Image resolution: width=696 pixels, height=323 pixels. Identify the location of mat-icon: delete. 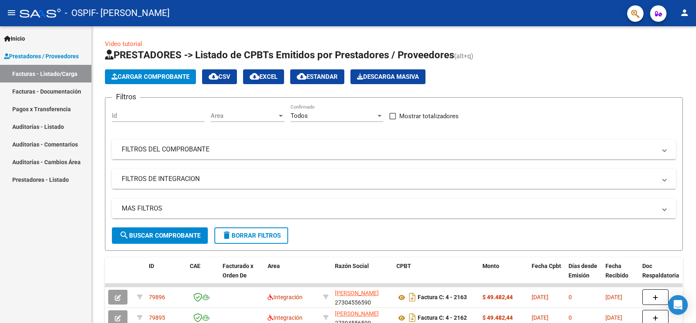
(227, 235).